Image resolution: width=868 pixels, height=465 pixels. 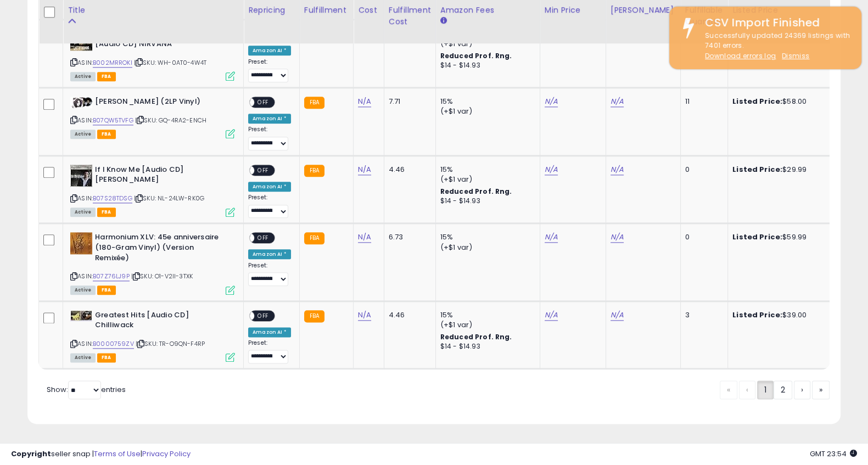 I want to click on a: B07S28TDSG, so click(x=113, y=198).